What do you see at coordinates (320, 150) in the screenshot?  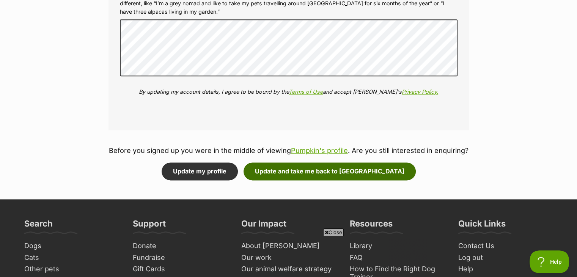 I see `a: Pumpkin's profile` at bounding box center [320, 150].